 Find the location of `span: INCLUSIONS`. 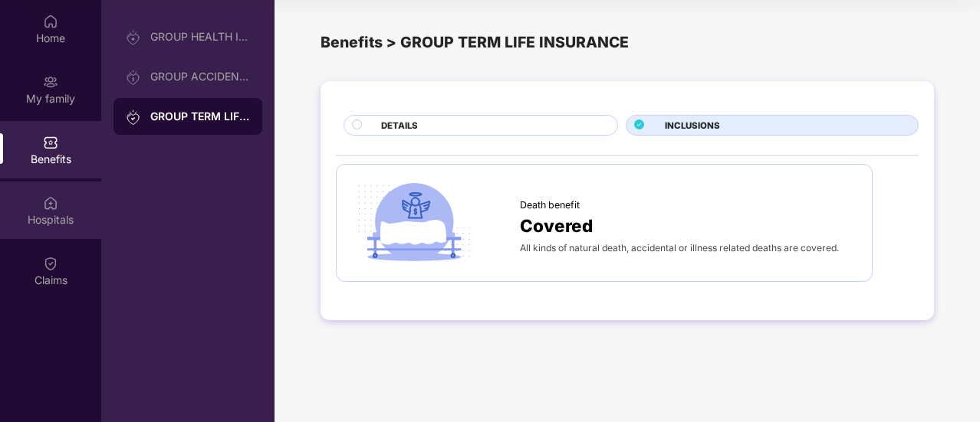

span: INCLUSIONS is located at coordinates (693, 126).